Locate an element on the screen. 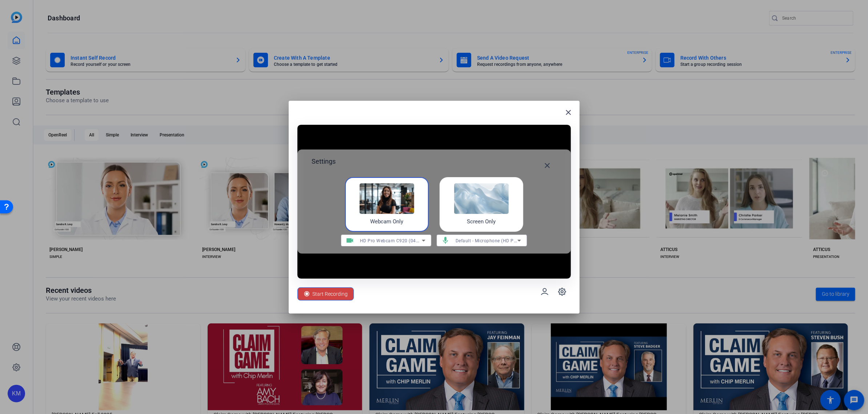  h2: Settings is located at coordinates (324, 166).